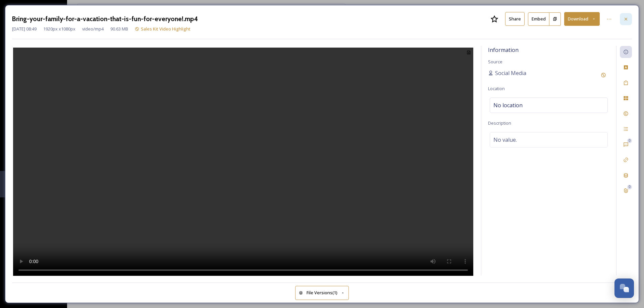  Describe the element at coordinates (503, 50) in the screenshot. I see `span: Information` at that location.